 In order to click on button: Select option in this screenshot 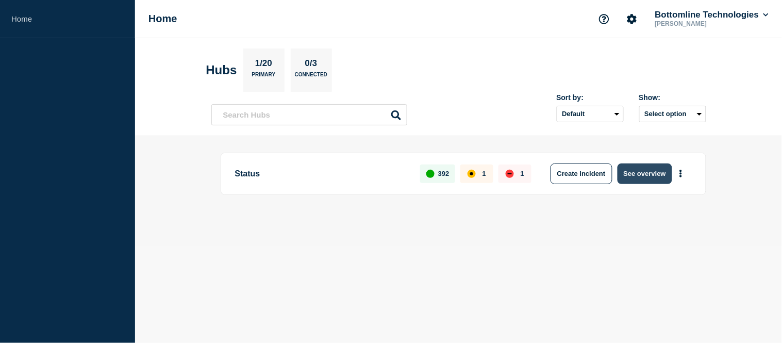, I will do `click(673, 114)`.